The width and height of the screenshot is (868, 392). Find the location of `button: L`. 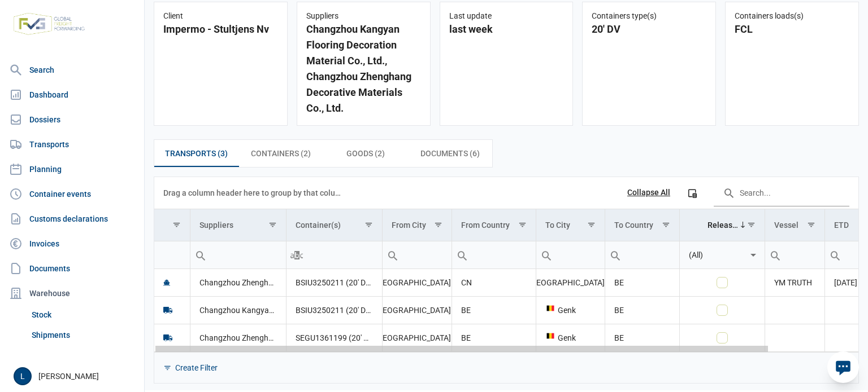

button: L is located at coordinates (23, 376).